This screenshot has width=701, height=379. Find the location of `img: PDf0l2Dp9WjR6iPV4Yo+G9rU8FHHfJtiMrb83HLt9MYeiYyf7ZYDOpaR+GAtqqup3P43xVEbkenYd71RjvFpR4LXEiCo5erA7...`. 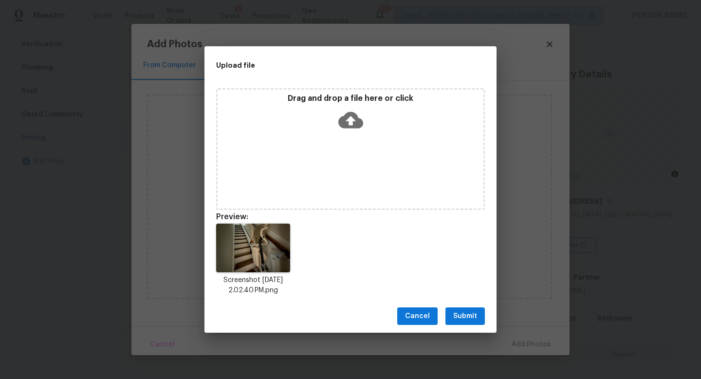

img: PDf0l2Dp9WjR6iPV4Yo+G9rU8FHHfJtiMrb83HLt9MYeiYyf7ZYDOpaR+GAtqqup3P43xVEbkenYd71RjvFpR4LXEiCo5erA7... is located at coordinates (253, 248).